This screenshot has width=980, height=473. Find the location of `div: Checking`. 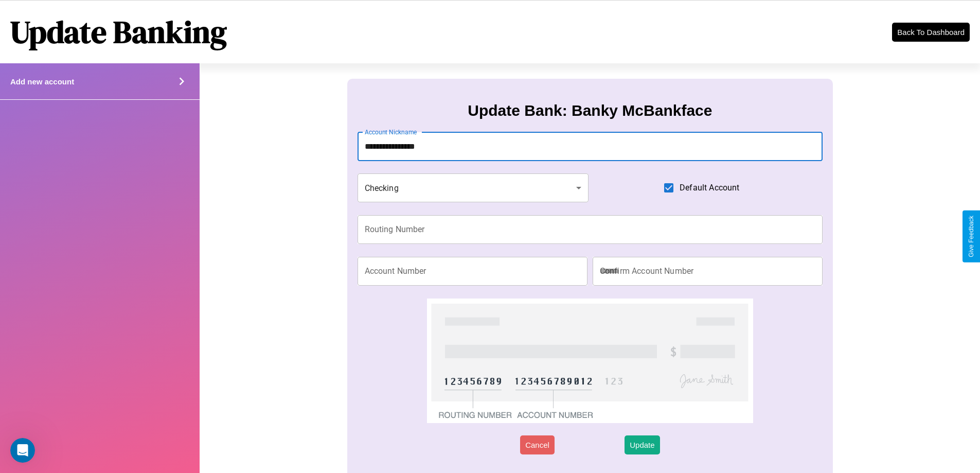

div: Checking is located at coordinates (473, 188).